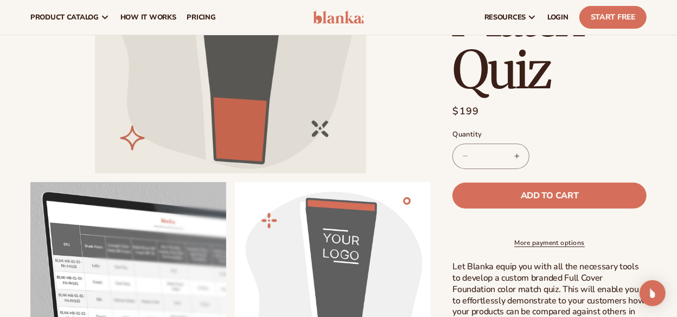 This screenshot has height=317, width=677. What do you see at coordinates (338, 17) in the screenshot?
I see `img: logo` at bounding box center [338, 17].